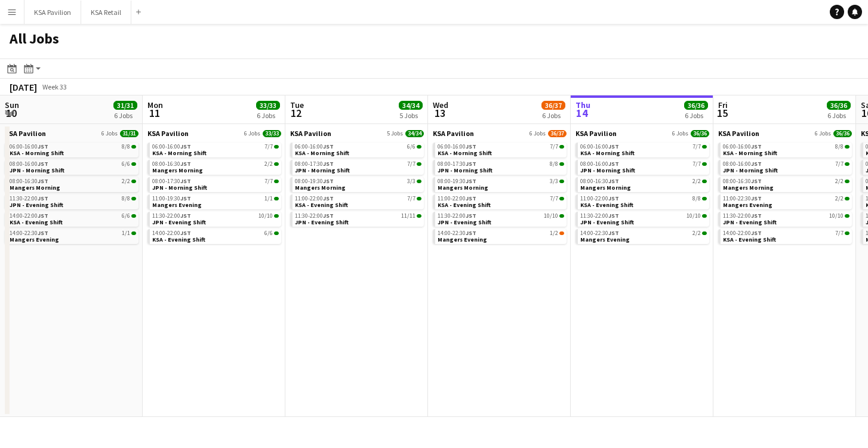 The height and width of the screenshot is (448, 868). I want to click on span: 13, so click(439, 113).